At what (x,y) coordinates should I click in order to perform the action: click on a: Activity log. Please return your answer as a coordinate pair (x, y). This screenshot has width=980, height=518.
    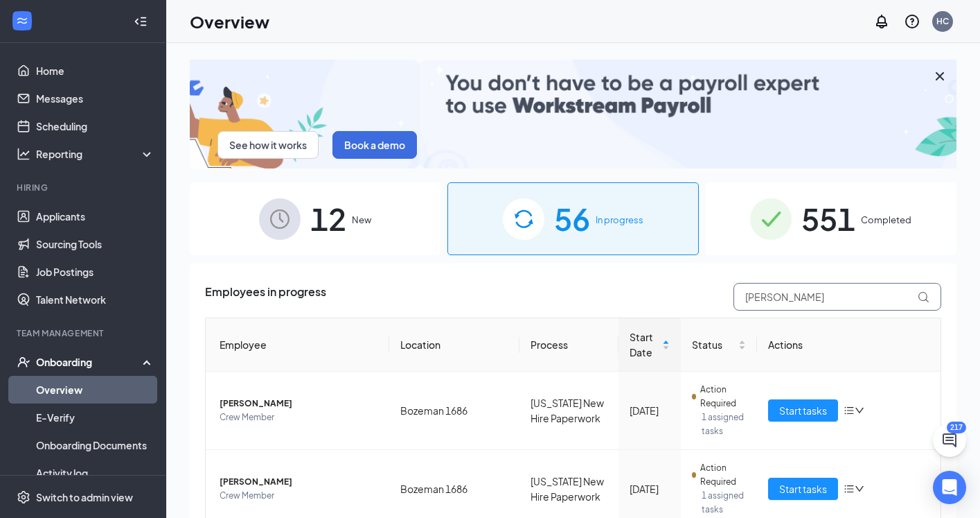
    Looking at the image, I should click on (95, 473).